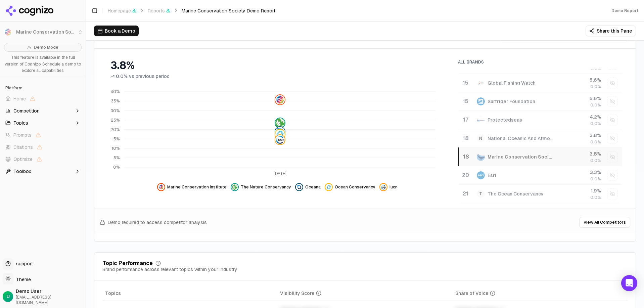 This screenshot has width=644, height=308. Describe the element at coordinates (128, 263) in the screenshot. I see `div: Topic Performance` at that location.